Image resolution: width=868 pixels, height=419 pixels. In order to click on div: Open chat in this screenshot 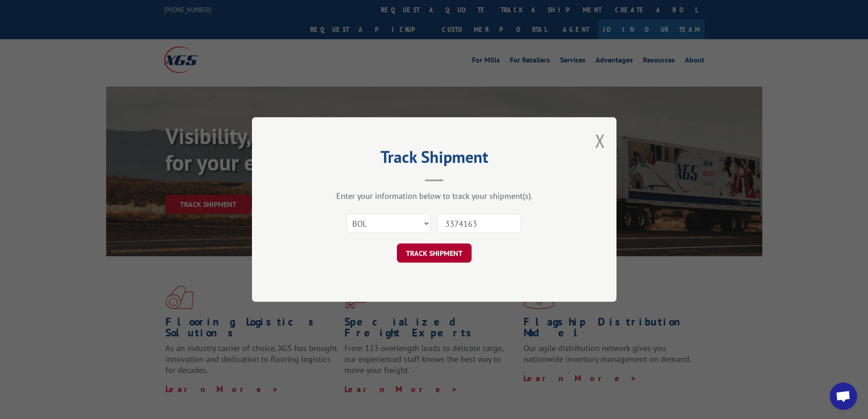, I will do `click(844, 396)`.